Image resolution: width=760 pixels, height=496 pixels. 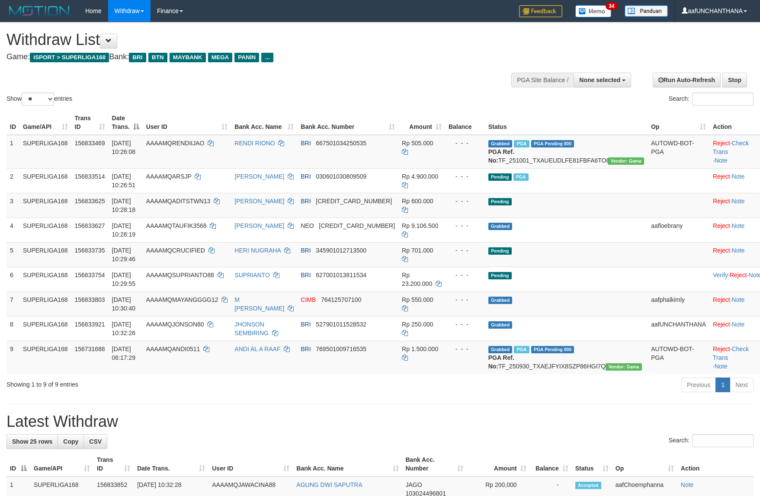 What do you see at coordinates (252, 275) in the screenshot?
I see `a: SUPRIANTO` at bounding box center [252, 275].